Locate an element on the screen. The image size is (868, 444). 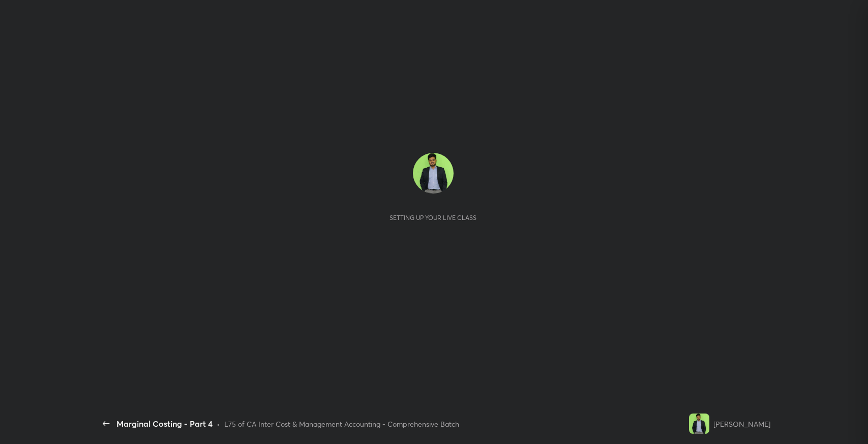
div: Setting up your live class is located at coordinates (433, 217).